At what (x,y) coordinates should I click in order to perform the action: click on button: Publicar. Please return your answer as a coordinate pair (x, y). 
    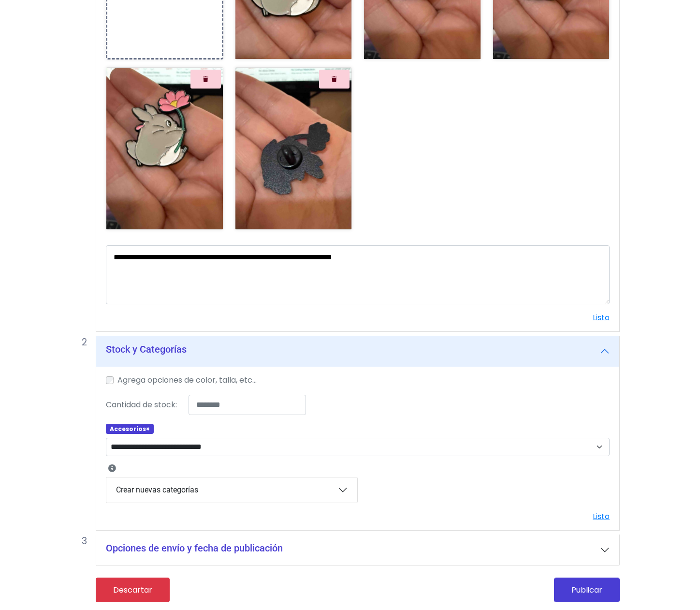
    Looking at the image, I should click on (587, 590).